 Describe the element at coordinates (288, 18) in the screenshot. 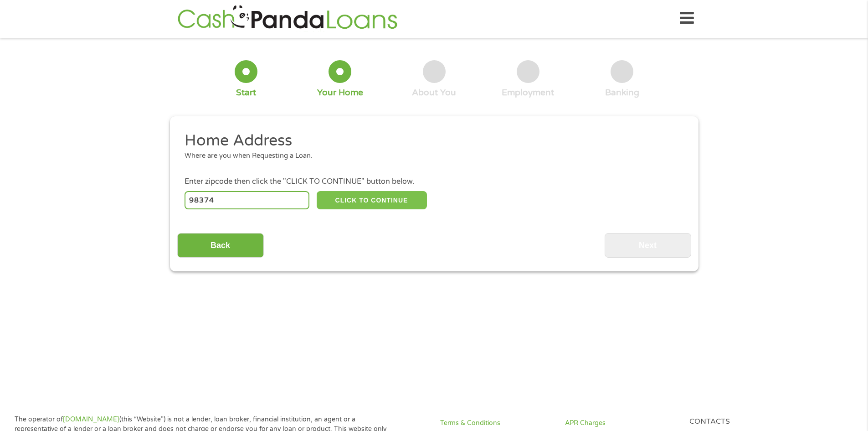

I see `img: GetLoanNow Logo` at that location.